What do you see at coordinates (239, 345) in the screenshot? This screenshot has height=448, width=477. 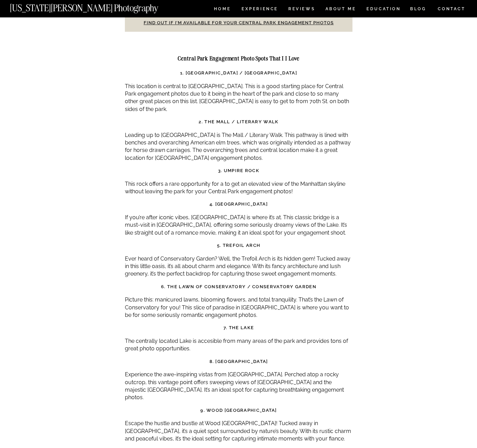 I see `p: The centrally located Lake is accesible from many areas of the park and provides tons of great ph...` at bounding box center [239, 345].